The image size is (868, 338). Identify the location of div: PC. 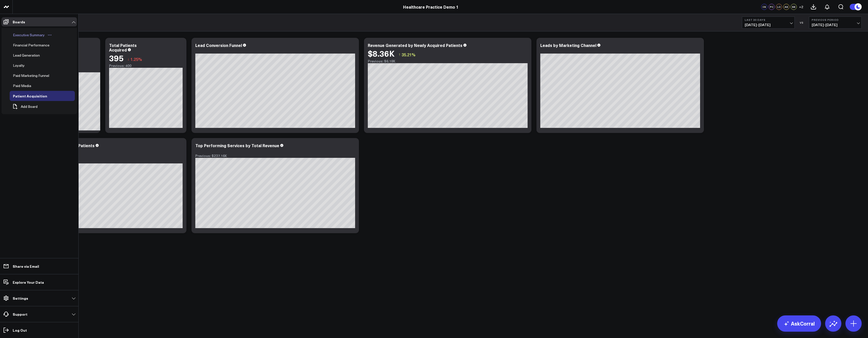
(772, 7).